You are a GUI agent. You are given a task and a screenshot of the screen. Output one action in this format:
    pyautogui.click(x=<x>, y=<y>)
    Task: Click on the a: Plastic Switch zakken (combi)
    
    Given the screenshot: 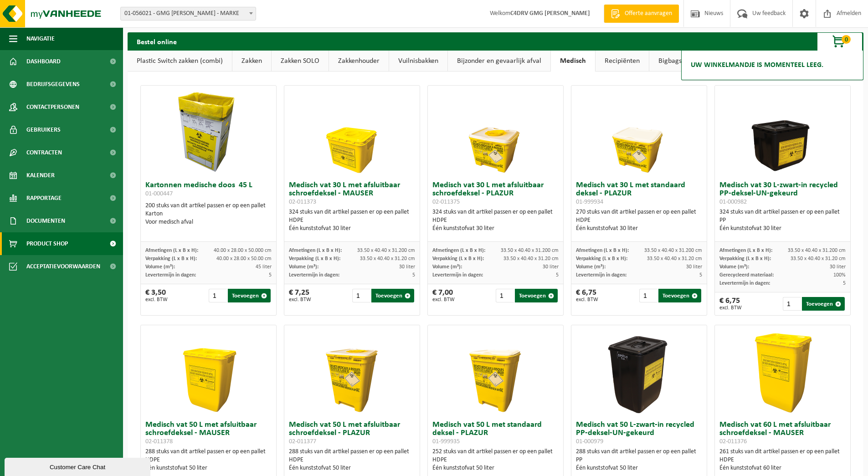 What is the action you would take?
    pyautogui.click(x=179, y=61)
    